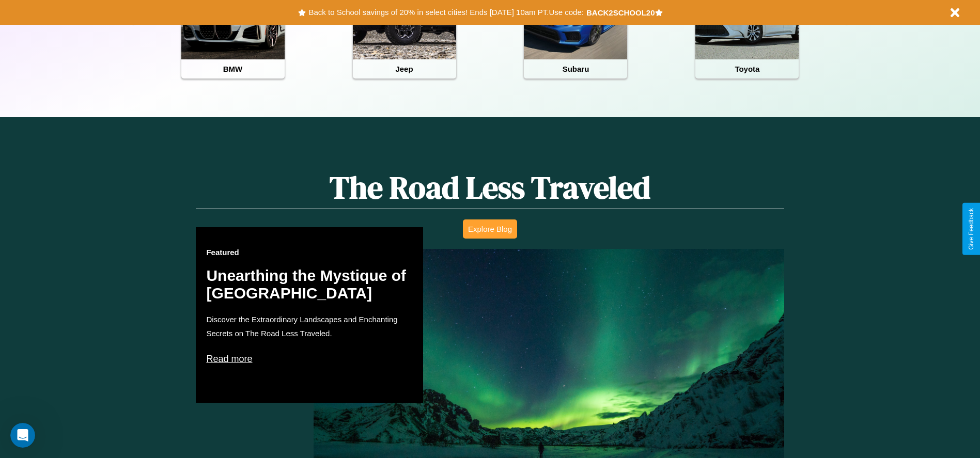  I want to click on h1: The Road Less Traveled, so click(490, 187).